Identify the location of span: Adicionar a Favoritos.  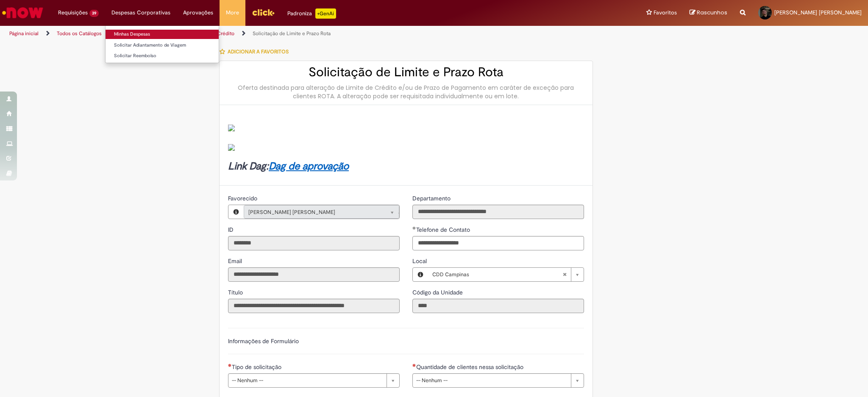
(258, 52).